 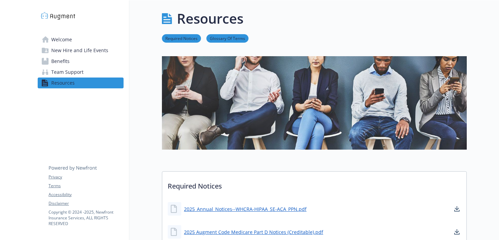 I want to click on a: Glossary Of Terms, so click(x=227, y=38).